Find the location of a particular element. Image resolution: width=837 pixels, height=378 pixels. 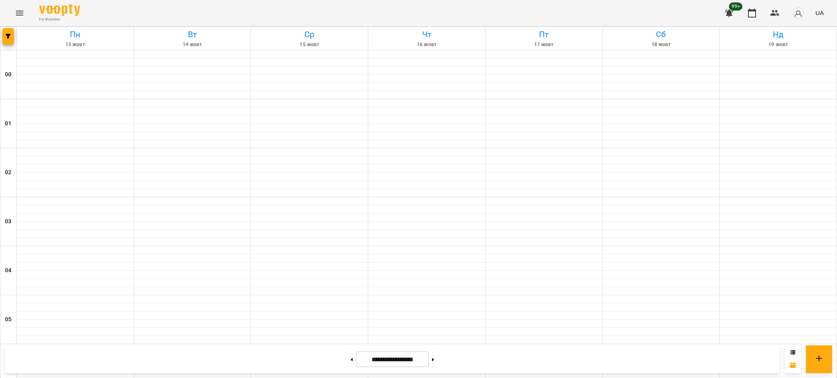

h6: 02 is located at coordinates (8, 173).